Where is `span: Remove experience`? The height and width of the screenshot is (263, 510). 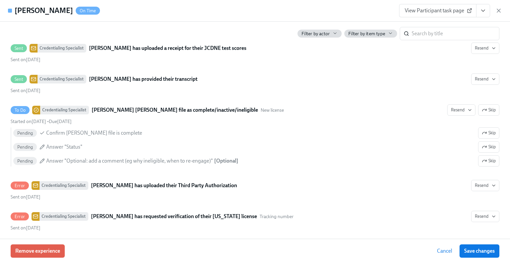
span: Remove experience is located at coordinates (38, 251).